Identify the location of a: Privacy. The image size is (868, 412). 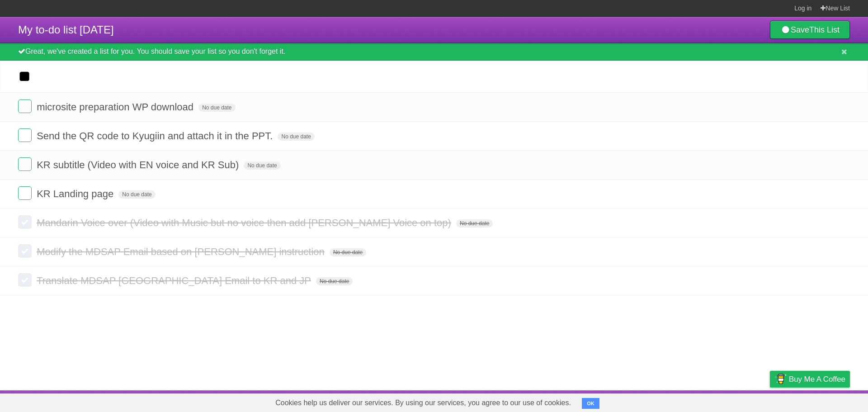
(771, 401).